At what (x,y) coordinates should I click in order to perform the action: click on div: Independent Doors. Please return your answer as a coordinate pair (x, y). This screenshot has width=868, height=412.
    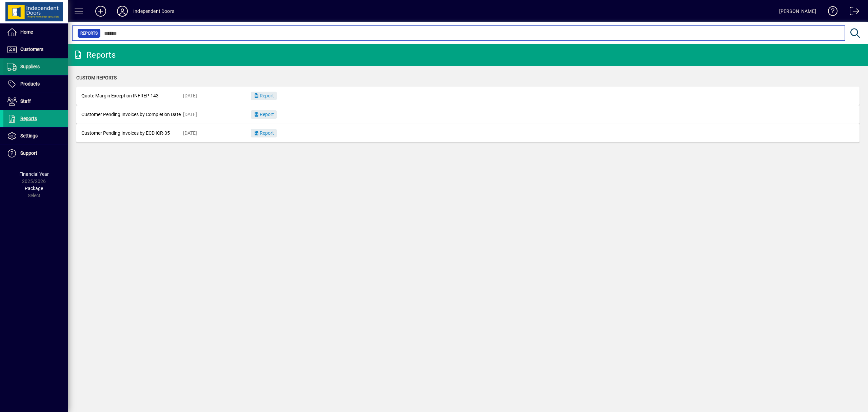
    Looking at the image, I should click on (154, 11).